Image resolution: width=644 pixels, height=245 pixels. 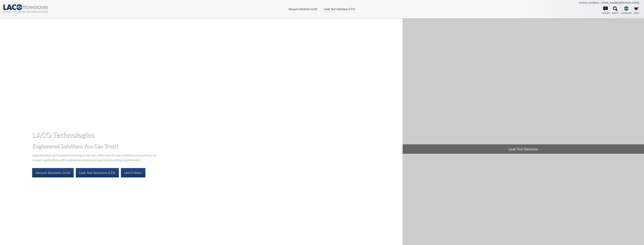 What do you see at coordinates (523, 149) in the screenshot?
I see `span: Leak Test Solutions` at bounding box center [523, 149].